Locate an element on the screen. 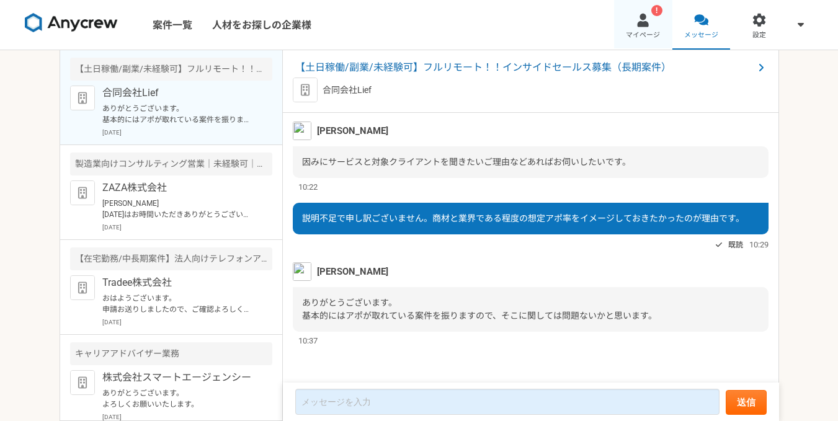  p: 株式会社スマートエージェンシー is located at coordinates (179, 378).